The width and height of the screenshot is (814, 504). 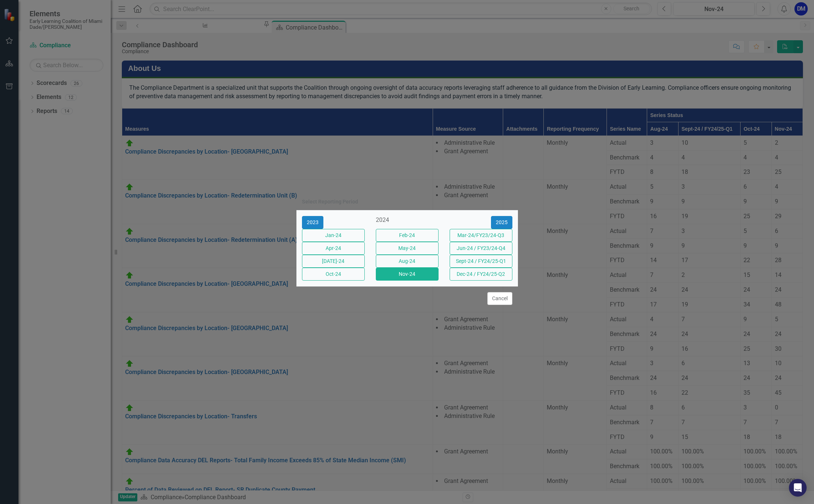 What do you see at coordinates (407, 248) in the screenshot?
I see `button: May-24` at bounding box center [407, 248].